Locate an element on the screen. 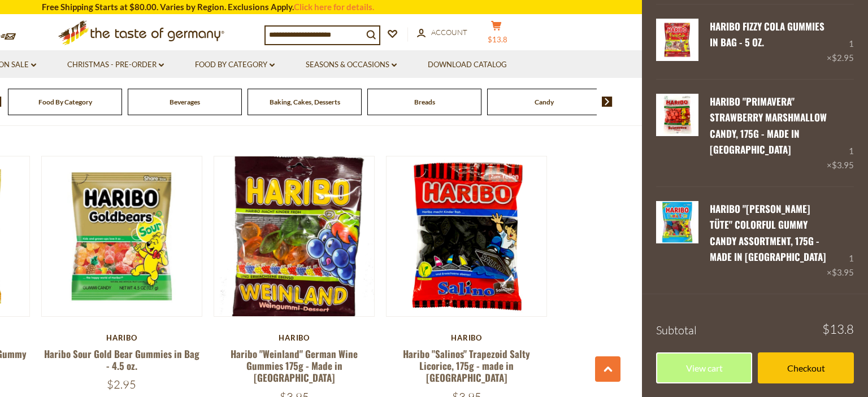 The width and height of the screenshot is (868, 397). a: Haribo "Primavera" Strawberry Marshmallow Candy, 175g - Made in Germany is located at coordinates (677, 133).